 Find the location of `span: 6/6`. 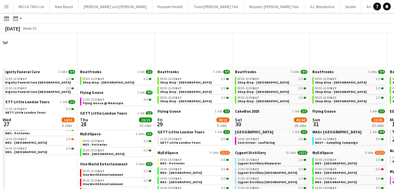

span: 6/6 is located at coordinates (149, 134).